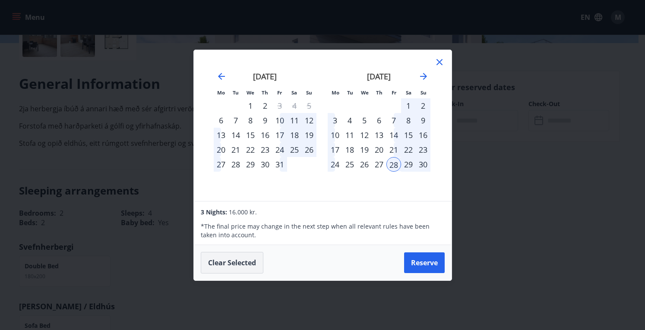  What do you see at coordinates (423, 120) in the screenshot?
I see `td: Choose Sunday, November 9, 2025 as your check-in date. It’s available.` at bounding box center [423, 120].